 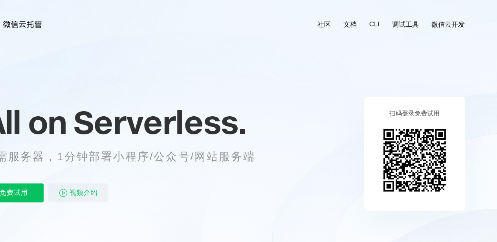 I want to click on a: CLI, so click(x=374, y=24).